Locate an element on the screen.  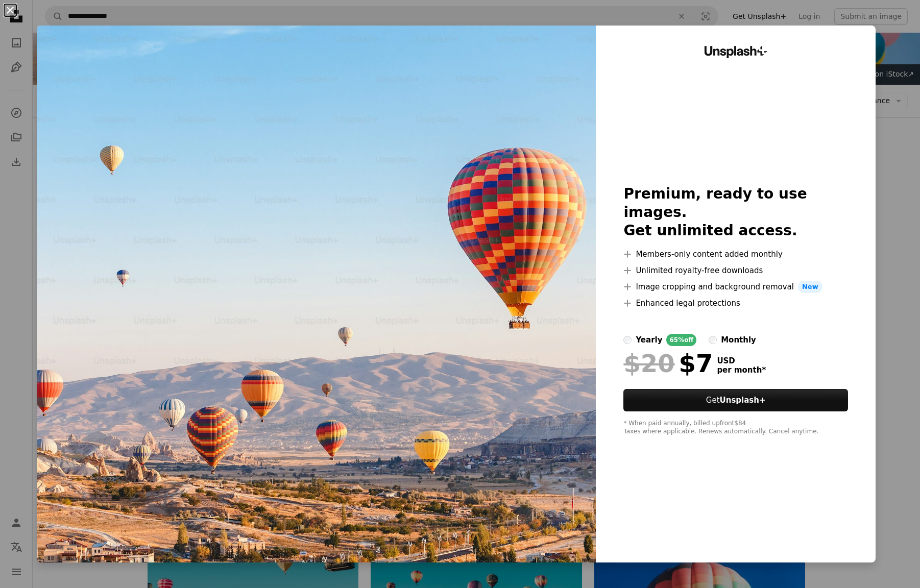
li: Members-only content added monthly is located at coordinates (736, 254).